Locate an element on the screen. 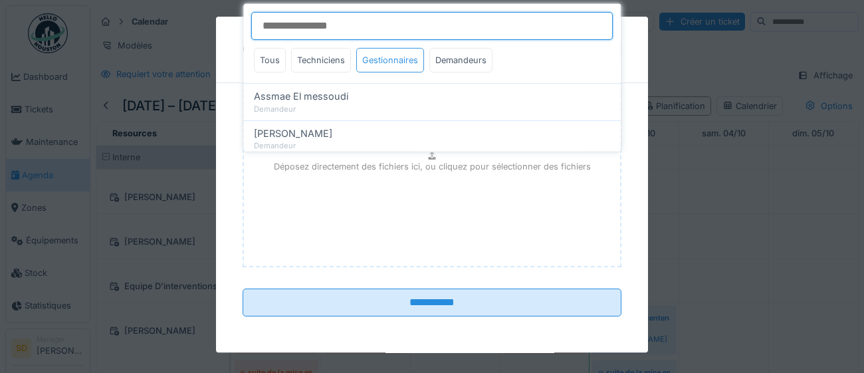 The width and height of the screenshot is (864, 373). div: Gestionnaires is located at coordinates (390, 60).